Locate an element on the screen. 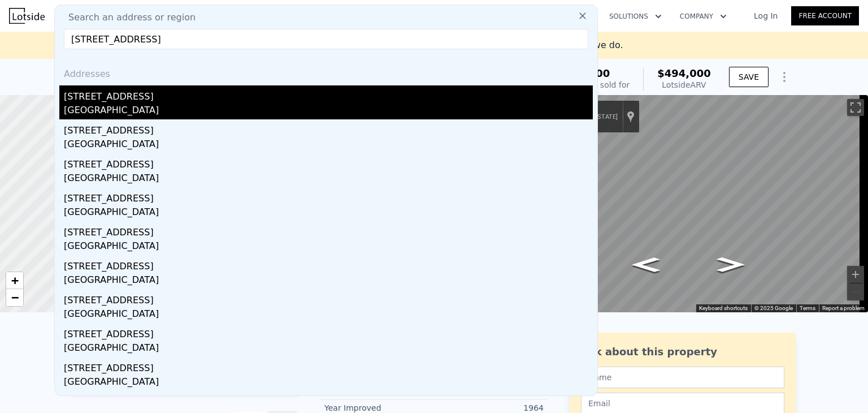 This screenshot has width=868, height=413. a: Zoom in is located at coordinates (15, 280).